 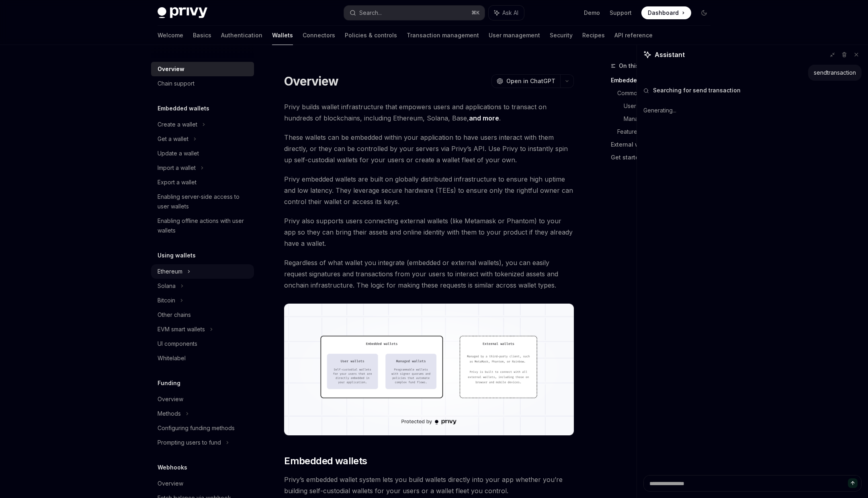 What do you see at coordinates (664, 80) in the screenshot?
I see `a: Embedded wallets` at bounding box center [664, 80].